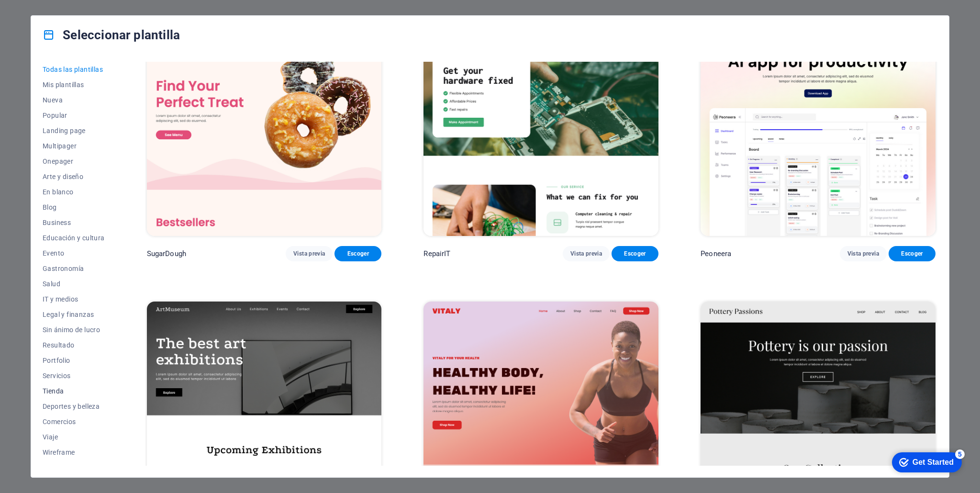 Image resolution: width=980 pixels, height=493 pixels. I want to click on span: Deportes y belleza, so click(73, 406).